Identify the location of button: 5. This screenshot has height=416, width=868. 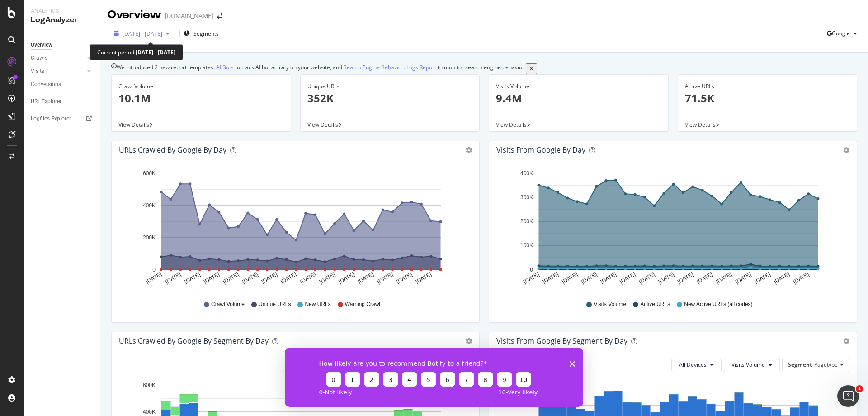
(144, 32).